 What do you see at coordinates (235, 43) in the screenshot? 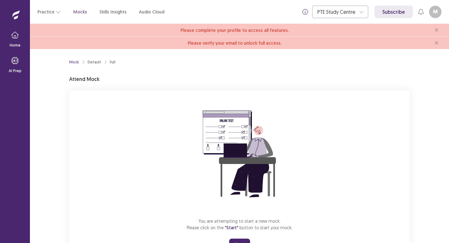
I see `a: Please verify your email to unlock full access.` at bounding box center [235, 43].